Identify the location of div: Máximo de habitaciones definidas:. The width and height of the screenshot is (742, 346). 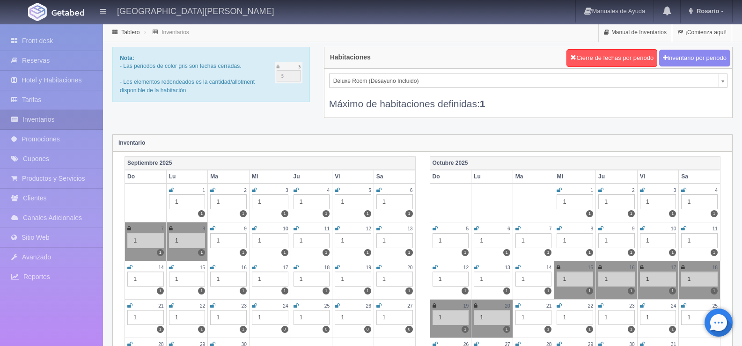
(528, 99).